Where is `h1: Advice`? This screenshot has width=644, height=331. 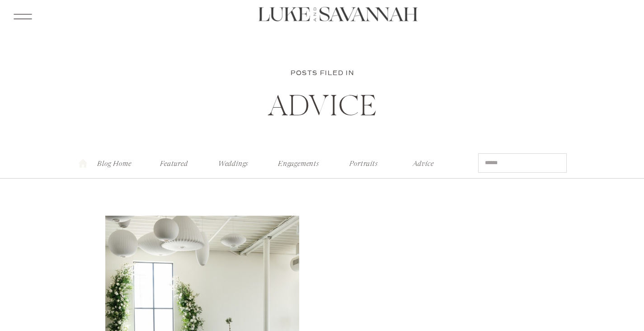
h1: Advice is located at coordinates (322, 103).